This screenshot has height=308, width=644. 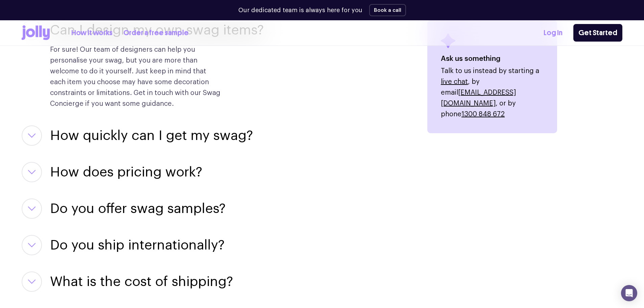 I want to click on a: Order a free sample, so click(x=156, y=33).